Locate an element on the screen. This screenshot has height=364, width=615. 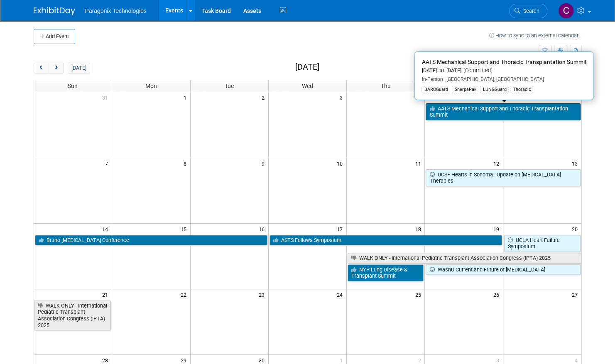
span: 14 is located at coordinates (106, 229).